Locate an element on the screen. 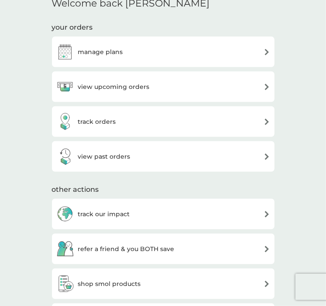 The image size is (326, 306). h3: track our impact is located at coordinates (104, 214).